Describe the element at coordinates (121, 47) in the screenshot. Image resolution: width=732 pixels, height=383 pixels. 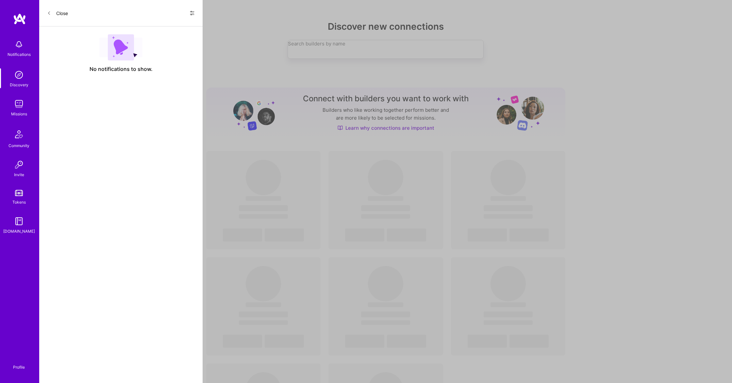
I see `img: empty` at that location.